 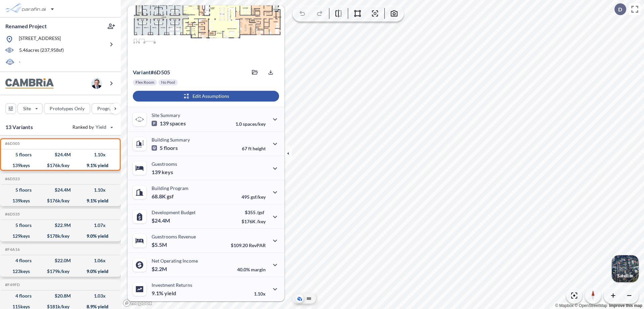 What do you see at coordinates (258, 245) in the screenshot?
I see `span: RevPAR` at bounding box center [258, 245].